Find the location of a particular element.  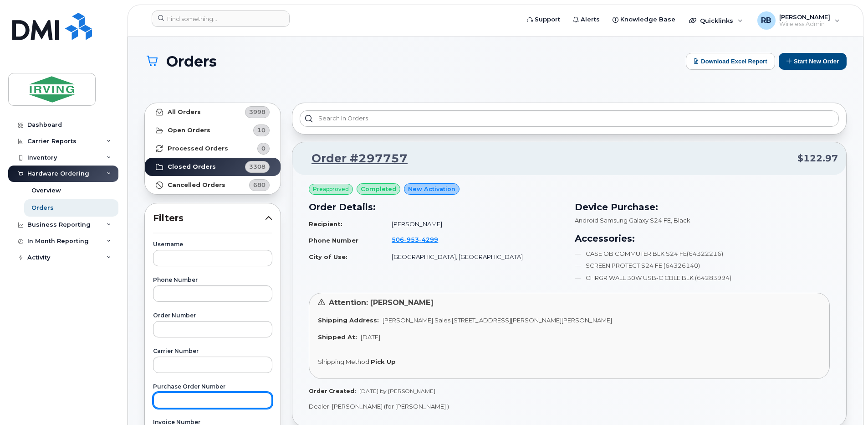

span: $122.97 is located at coordinates (817, 158).